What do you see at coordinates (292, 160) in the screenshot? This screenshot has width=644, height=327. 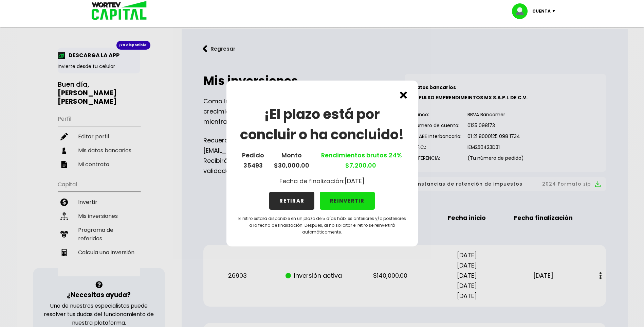 I see `p: Monto $30,000.00` at bounding box center [292, 160].